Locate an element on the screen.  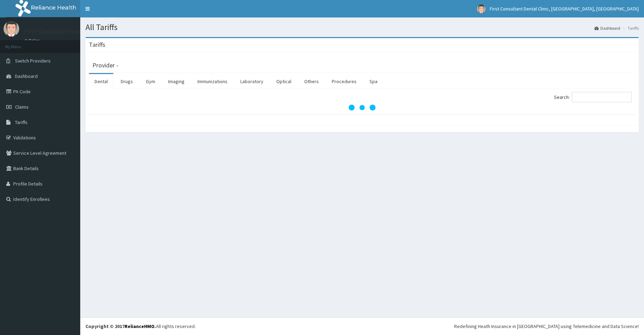
a: Dashboard is located at coordinates (608, 28).